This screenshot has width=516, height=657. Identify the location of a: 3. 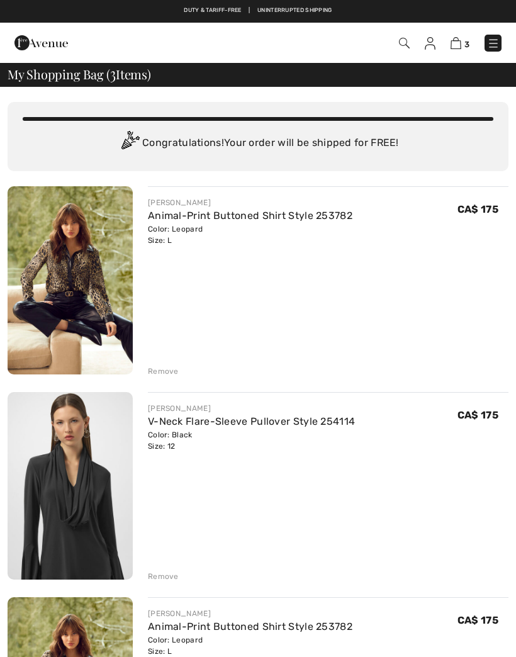
(460, 43).